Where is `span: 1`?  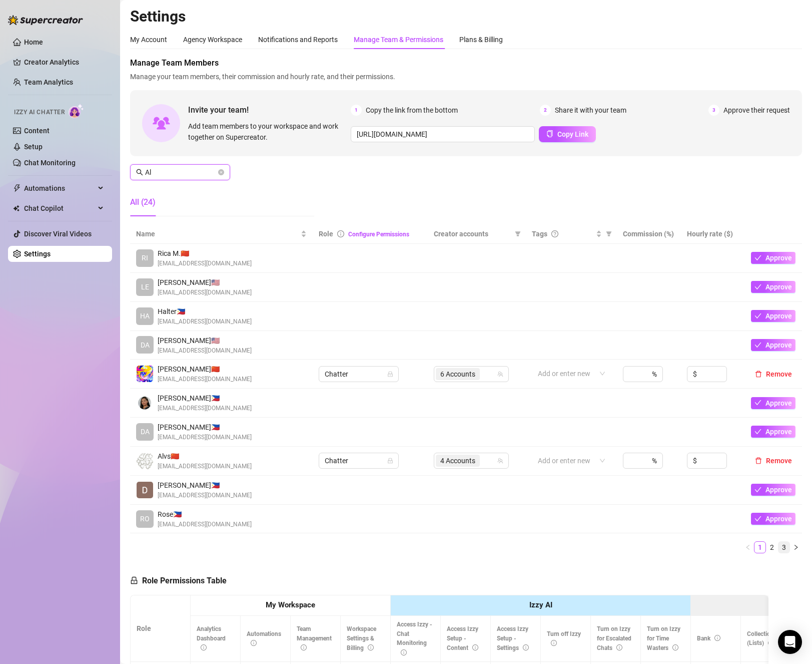 span: 1 is located at coordinates (356, 110).